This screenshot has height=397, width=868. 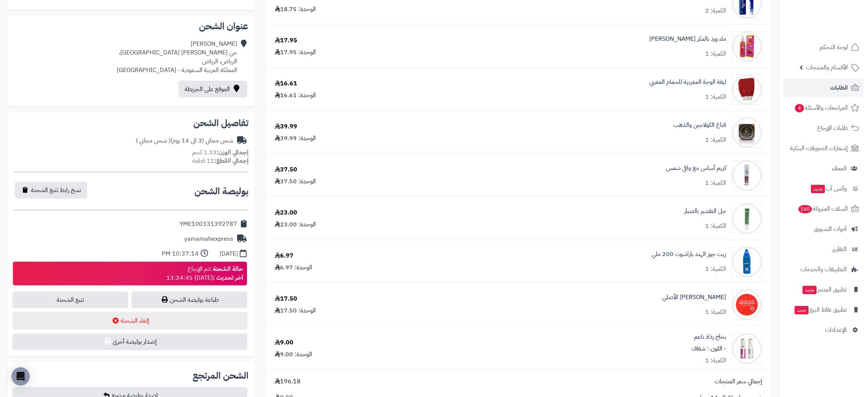 I want to click on img: logo-2.png, so click(x=838, y=14).